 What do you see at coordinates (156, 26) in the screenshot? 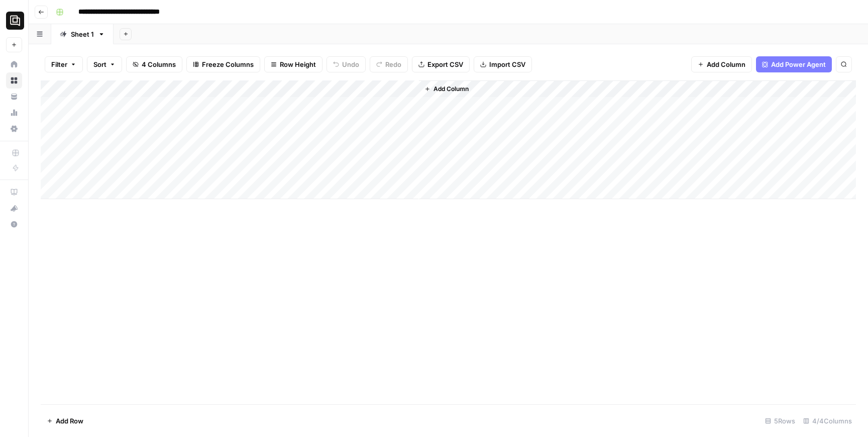
I see `div: Profile image for Steven` at bounding box center [156, 26].